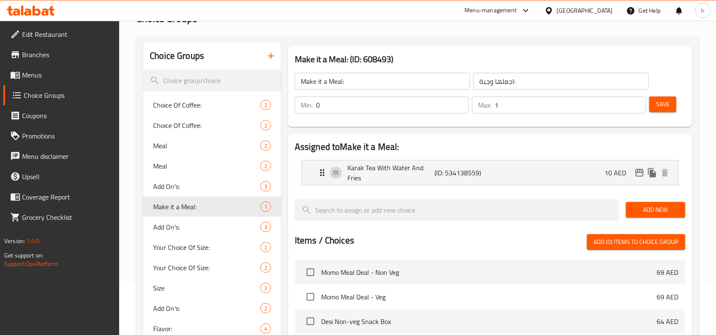 The height and width of the screenshot is (335, 716). I want to click on span: Flavor:, so click(206, 329).